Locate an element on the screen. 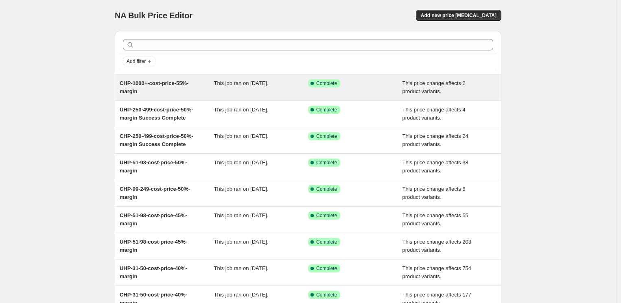  span: This price change affects 38 product variants. is located at coordinates (436, 167).